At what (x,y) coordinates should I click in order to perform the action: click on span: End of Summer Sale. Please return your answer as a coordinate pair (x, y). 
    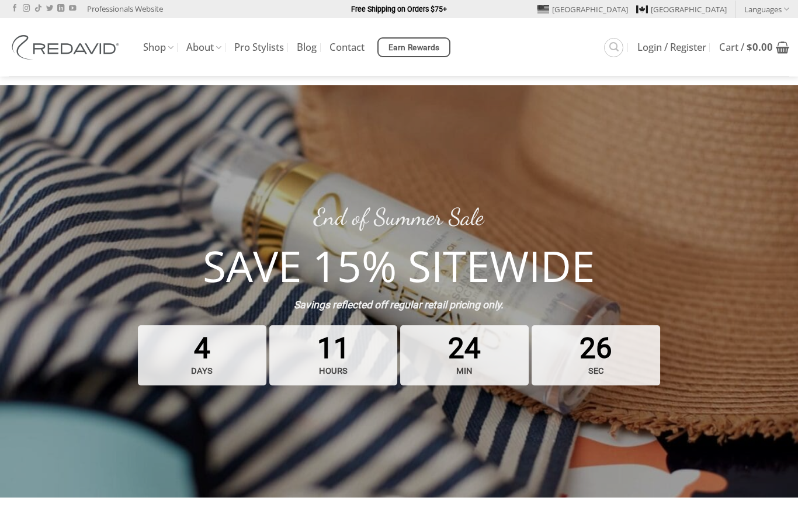
    Looking at the image, I should click on (399, 216).